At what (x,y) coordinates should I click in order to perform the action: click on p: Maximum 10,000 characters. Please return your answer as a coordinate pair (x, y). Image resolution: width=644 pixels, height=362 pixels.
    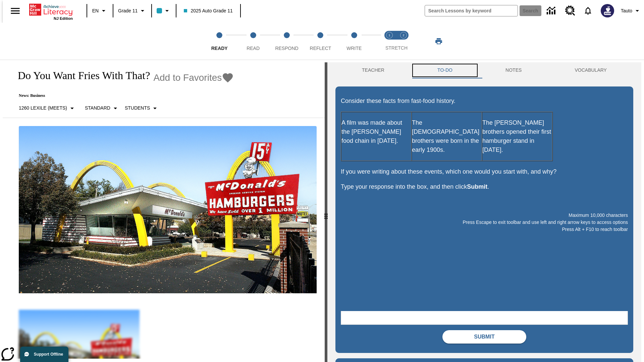
    Looking at the image, I should click on (484, 215).